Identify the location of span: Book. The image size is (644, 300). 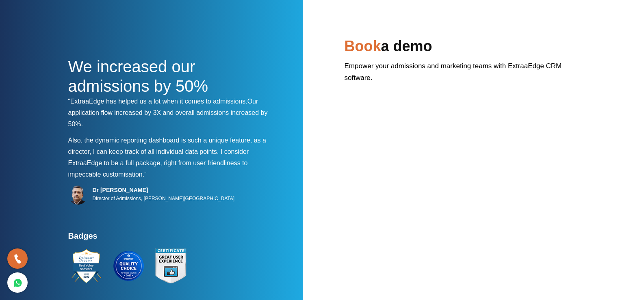
(363, 46).